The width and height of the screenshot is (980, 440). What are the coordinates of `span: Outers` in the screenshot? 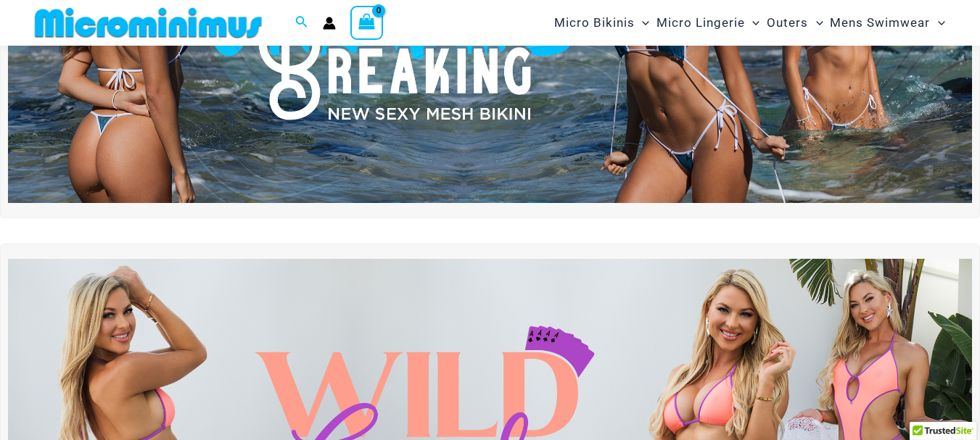 It's located at (788, 22).